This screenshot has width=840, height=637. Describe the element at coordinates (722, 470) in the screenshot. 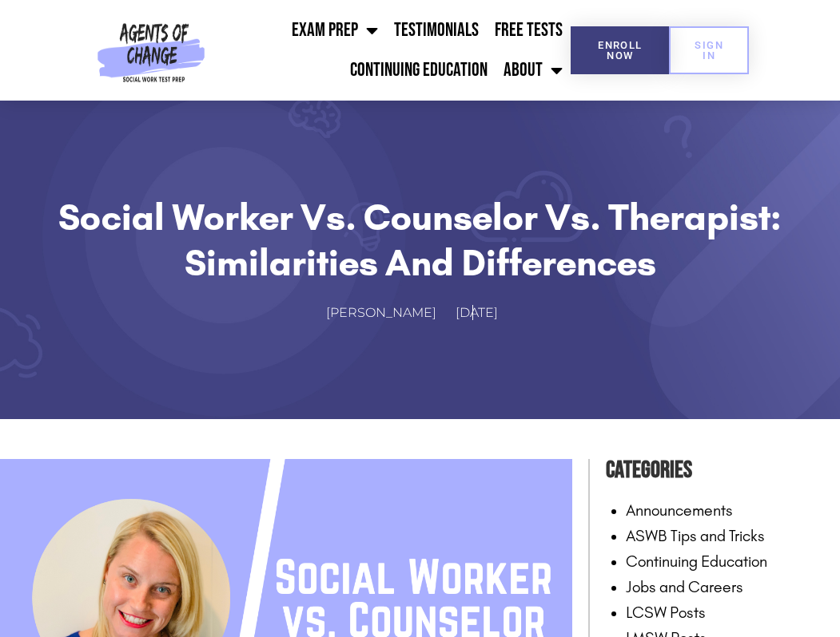

I see `h4: Categories` at that location.